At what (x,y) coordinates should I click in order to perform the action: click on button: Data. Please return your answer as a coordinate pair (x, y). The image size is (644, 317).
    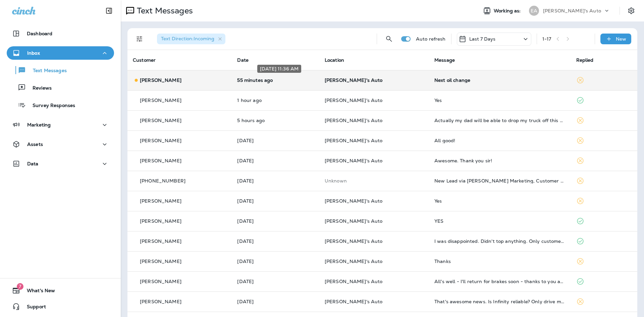
    Looking at the image, I should click on (61, 164).